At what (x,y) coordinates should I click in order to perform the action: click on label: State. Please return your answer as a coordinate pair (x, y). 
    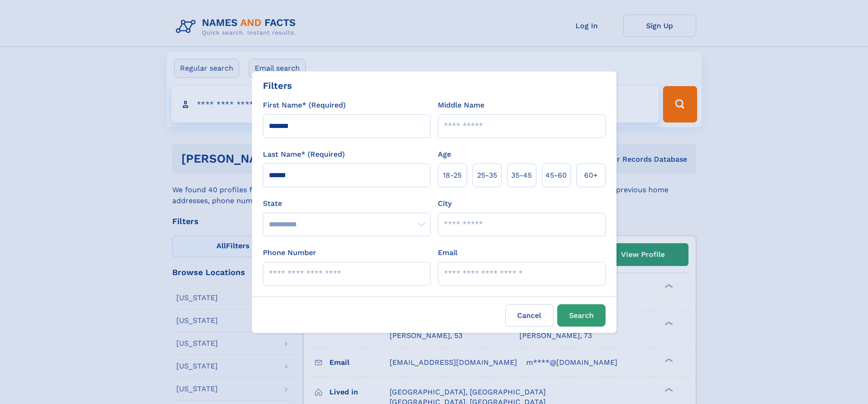
    Looking at the image, I should click on (347, 203).